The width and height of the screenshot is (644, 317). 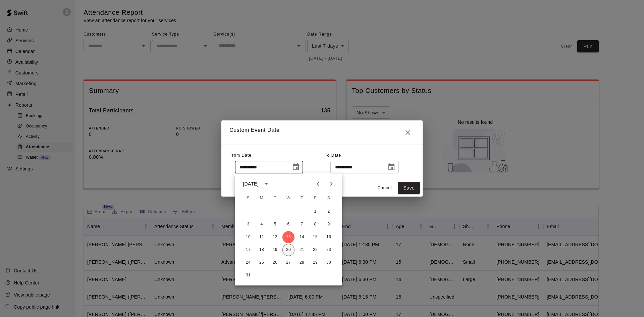 What do you see at coordinates (275, 237) in the screenshot?
I see `button: 12` at bounding box center [275, 237].